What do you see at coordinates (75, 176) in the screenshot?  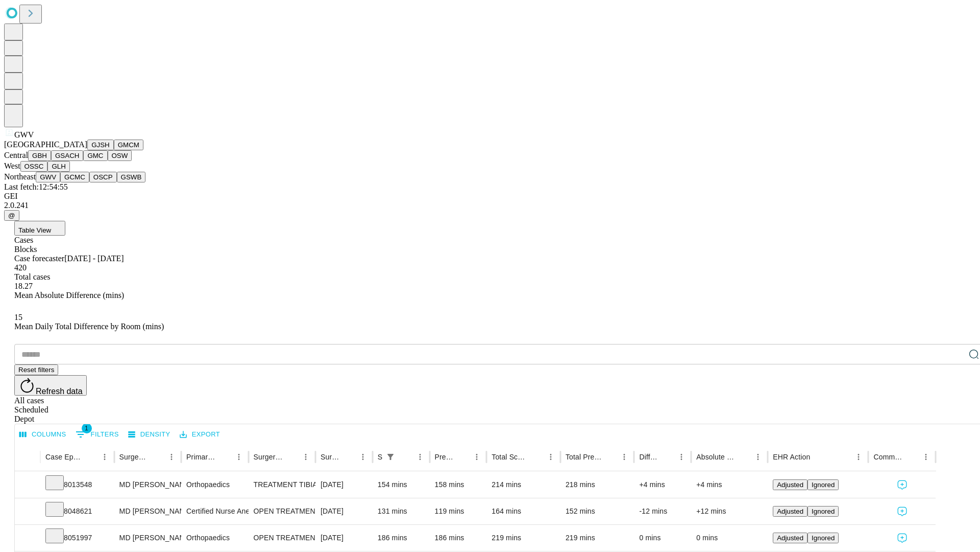 I see `button: GCMC` at bounding box center [75, 176].